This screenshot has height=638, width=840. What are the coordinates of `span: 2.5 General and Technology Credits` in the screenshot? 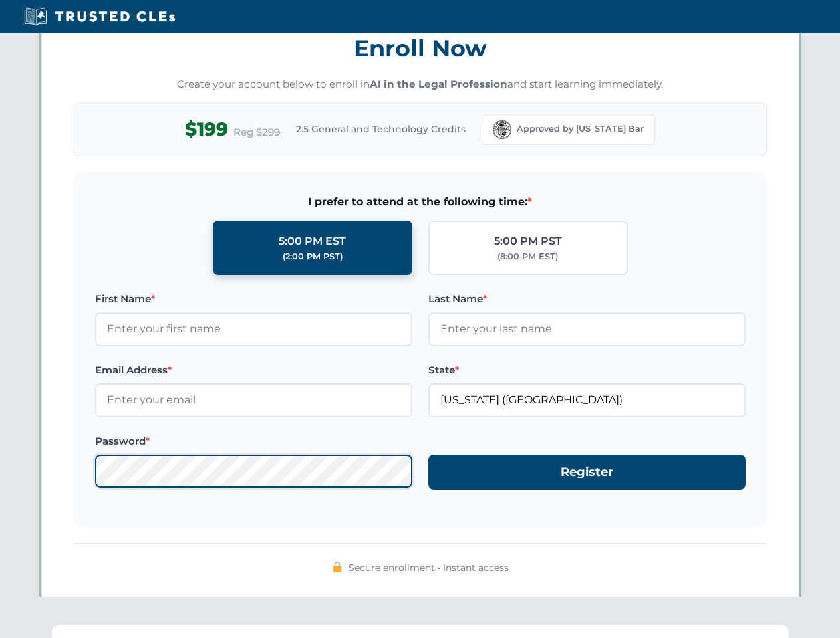 It's located at (381, 129).